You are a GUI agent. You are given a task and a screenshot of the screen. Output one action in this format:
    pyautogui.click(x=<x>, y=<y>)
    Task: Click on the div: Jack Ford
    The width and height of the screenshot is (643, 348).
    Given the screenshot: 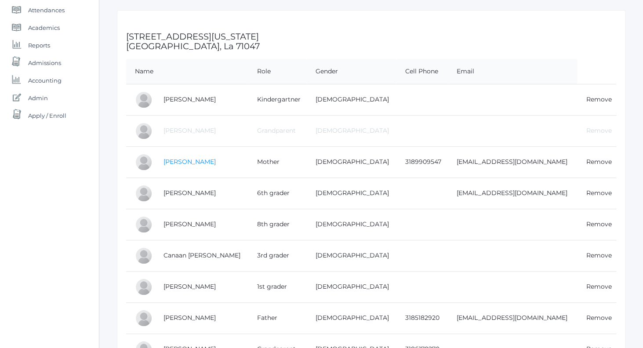 What is the action you would take?
    pyautogui.click(x=144, y=131)
    